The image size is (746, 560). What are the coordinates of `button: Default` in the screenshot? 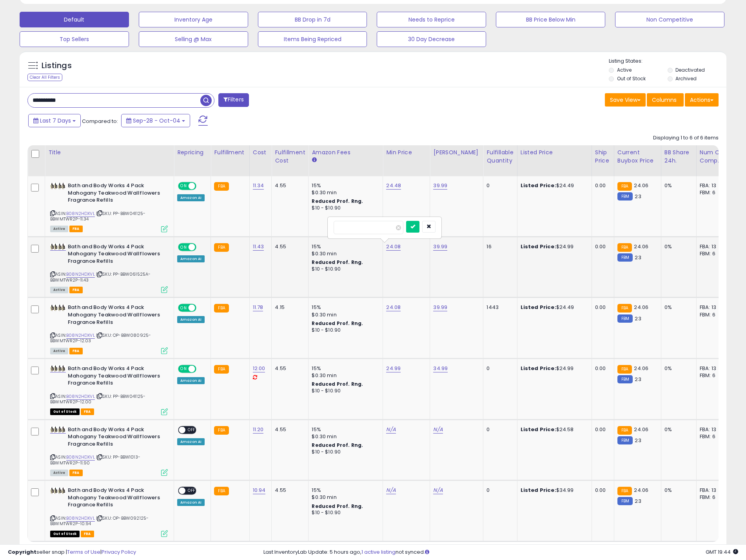 It's located at (74, 20).